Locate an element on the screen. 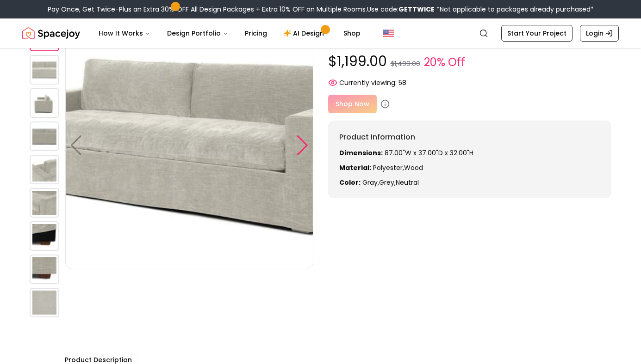 Image resolution: width=641 pixels, height=364 pixels. img: https://storage.googleapis.com/spacejoy-main/assets/6013ea4ddb8958001c772932/product_5_898c1fnc1ehc is located at coordinates (44, 203).